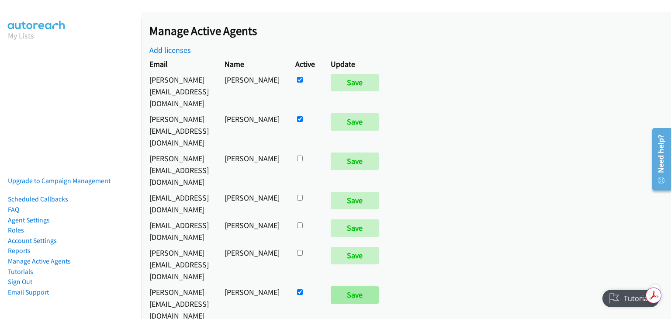  What do you see at coordinates (59, 180) in the screenshot?
I see `a: Upgrade to Campaign Management` at bounding box center [59, 180].